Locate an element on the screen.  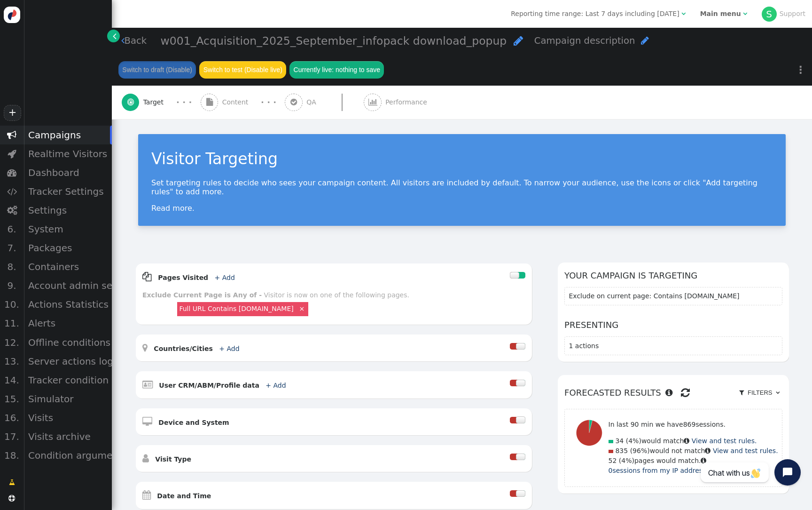
div: Offline conditions is located at coordinates (68, 342).